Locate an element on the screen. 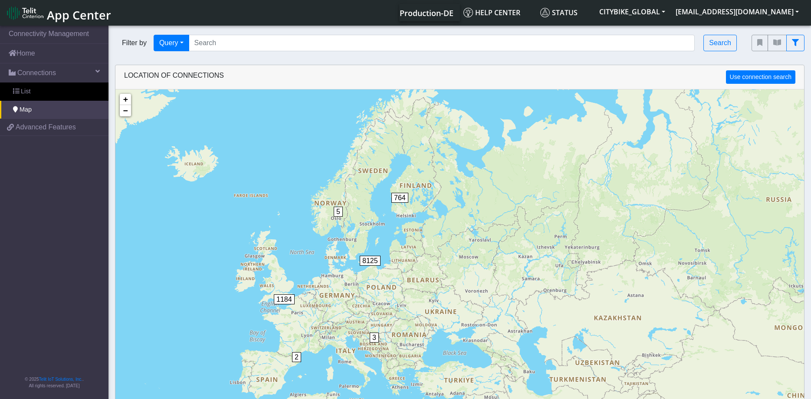  span: 8125 is located at coordinates (370, 260).